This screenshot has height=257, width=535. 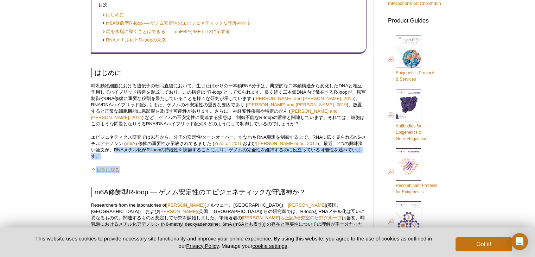 I want to click on button: Got it!, so click(x=484, y=244).